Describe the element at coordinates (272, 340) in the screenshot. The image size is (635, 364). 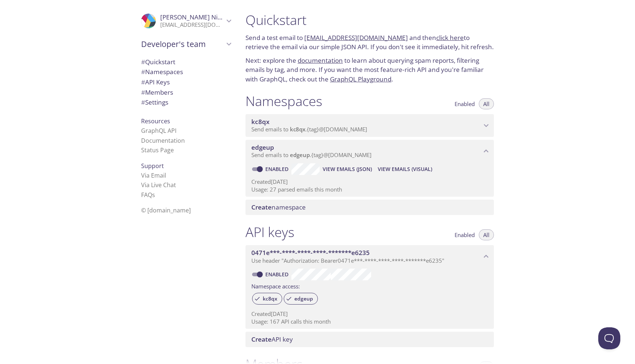
I see `span: API key` at that location.